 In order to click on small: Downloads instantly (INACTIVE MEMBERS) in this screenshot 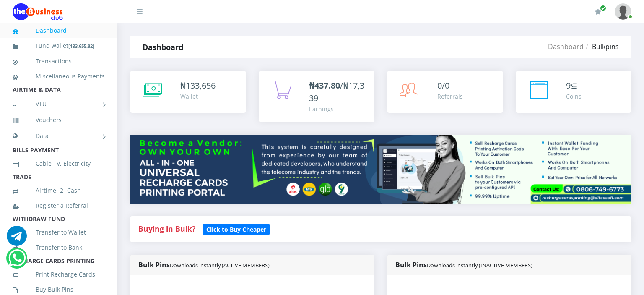, I will do `click(480, 266)`.